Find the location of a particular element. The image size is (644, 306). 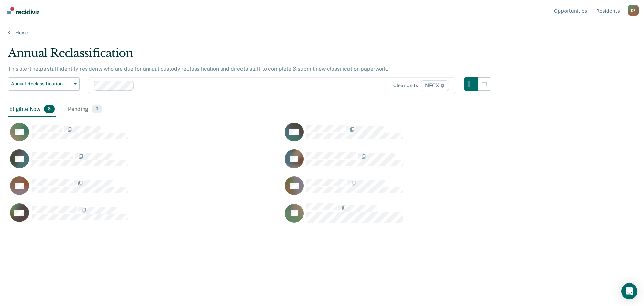

div: CaseloadOpportunityCell-00617923 is located at coordinates (145, 136).